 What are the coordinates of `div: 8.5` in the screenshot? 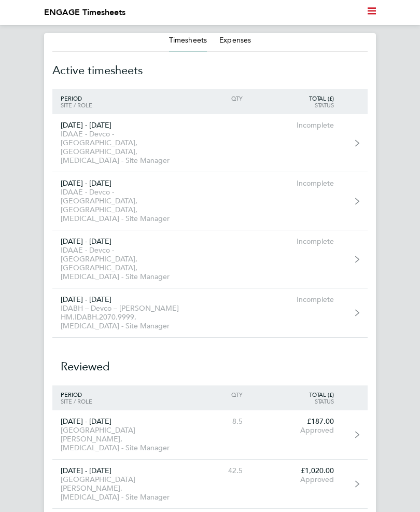 It's located at (222, 421).